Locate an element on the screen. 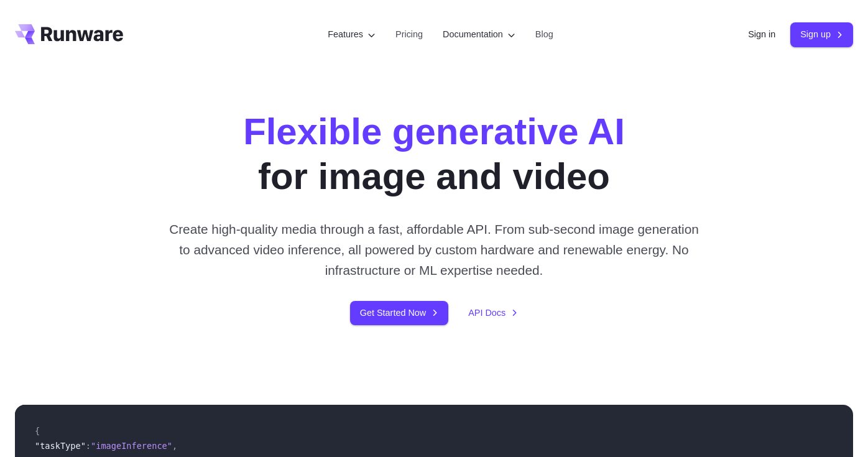 The image size is (868, 457). strong: Flexible generative AI is located at coordinates (434, 131).